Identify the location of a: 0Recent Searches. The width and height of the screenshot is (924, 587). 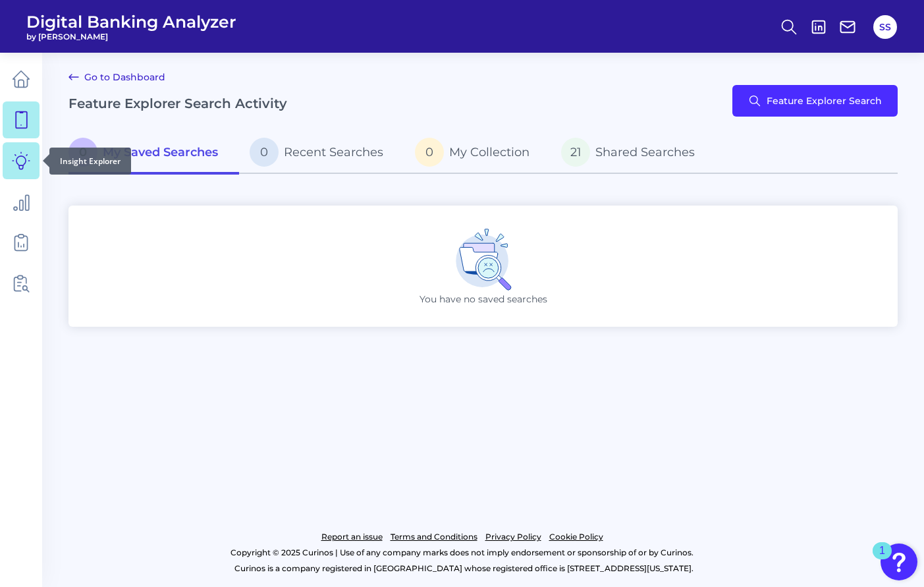
(321, 154).